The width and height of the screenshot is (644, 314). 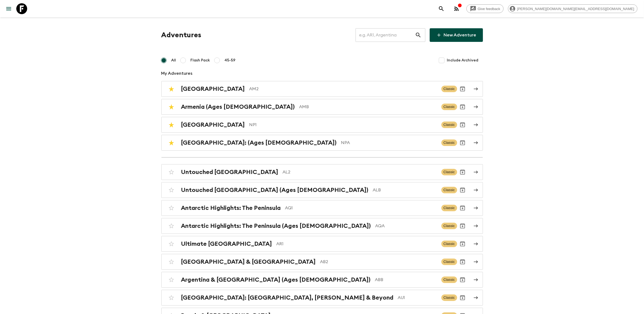 I want to click on input: e.g. AR1, Argentina, so click(x=385, y=35).